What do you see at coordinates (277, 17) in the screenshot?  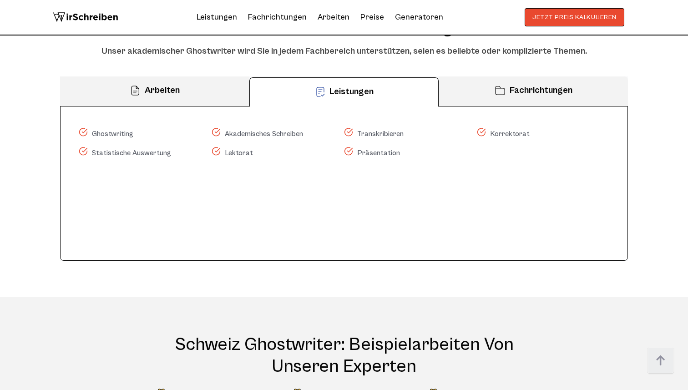 I see `a: Fachrichtungen` at bounding box center [277, 17].